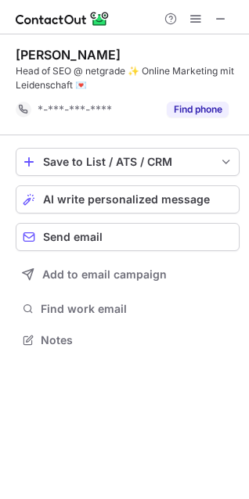 The height and width of the screenshot is (499, 249). I want to click on button: Send email, so click(127, 237).